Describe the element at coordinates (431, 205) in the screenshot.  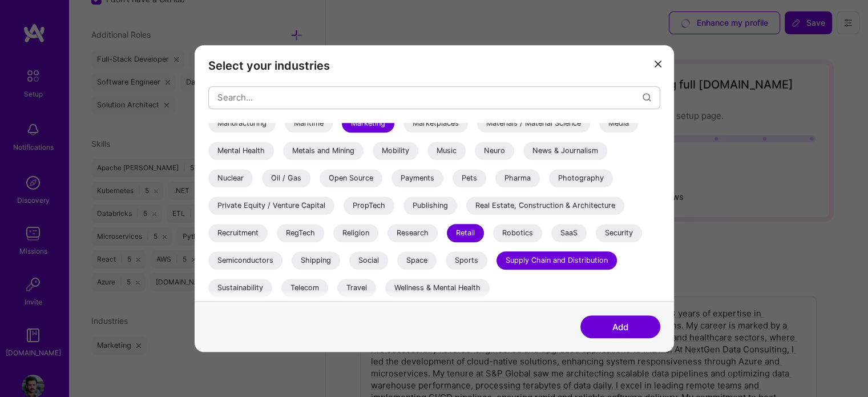
I see `div: Publishing` at that location.